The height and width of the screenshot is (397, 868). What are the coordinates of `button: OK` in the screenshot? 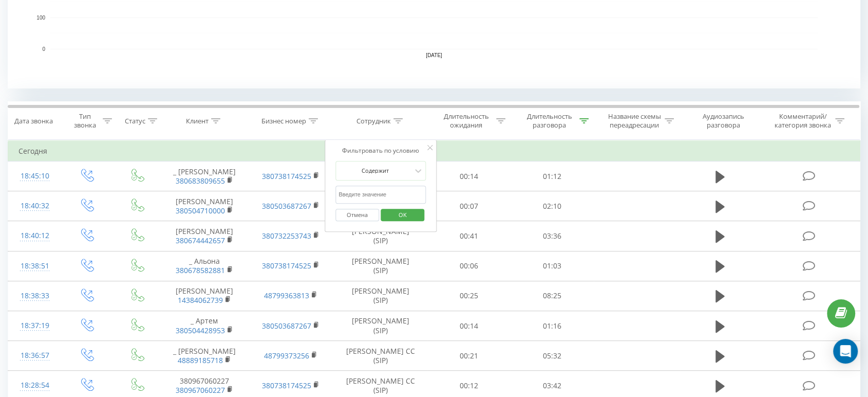 It's located at (402, 215).